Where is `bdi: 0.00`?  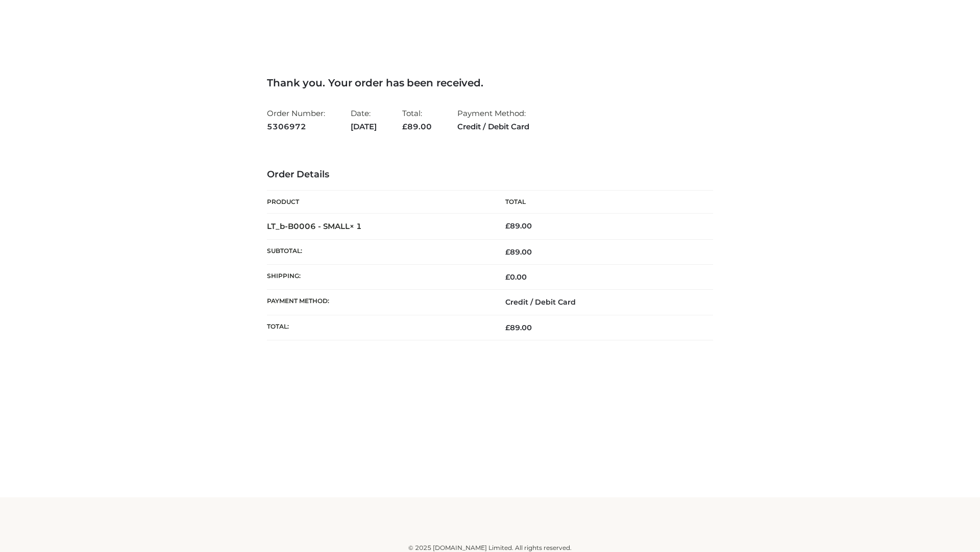 bdi: 0.00 is located at coordinates (516, 276).